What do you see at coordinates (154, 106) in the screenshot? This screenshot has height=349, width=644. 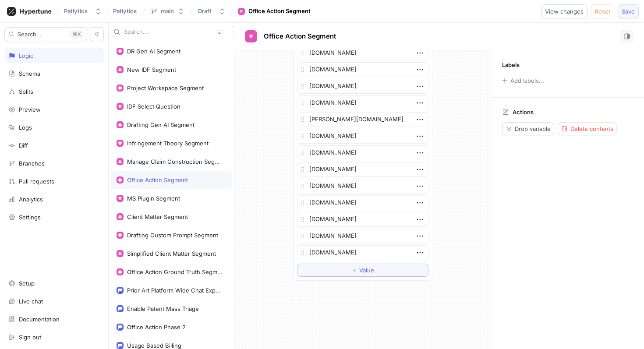 I see `div: IDF Select Question` at bounding box center [154, 106].